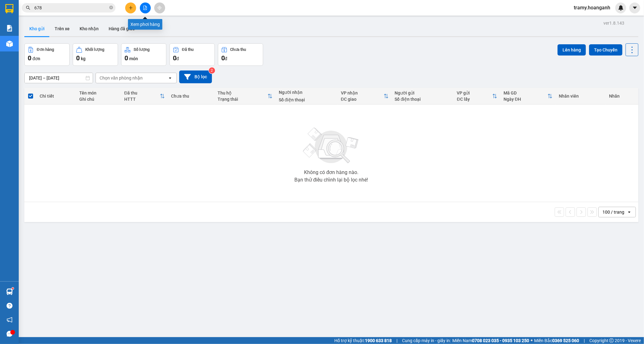 This screenshot has height=344, width=644. Describe the element at coordinates (145, 8) in the screenshot. I see `span: file-add` at that location.